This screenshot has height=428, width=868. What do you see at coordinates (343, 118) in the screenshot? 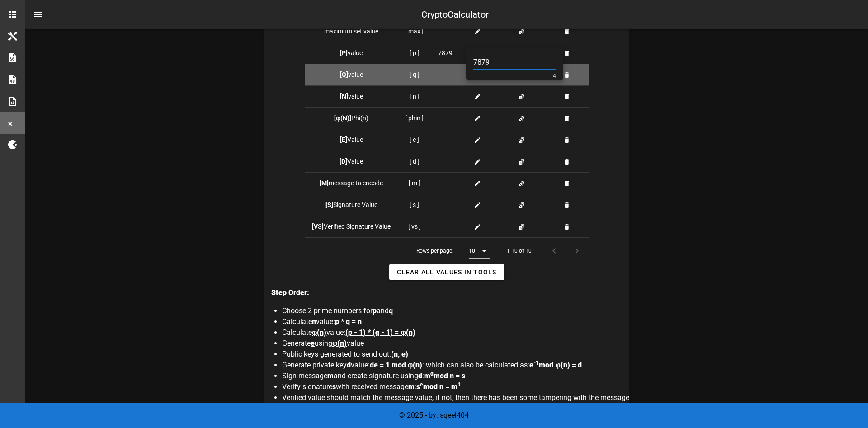
I see `b: [φ(N)]` at bounding box center [343, 118].